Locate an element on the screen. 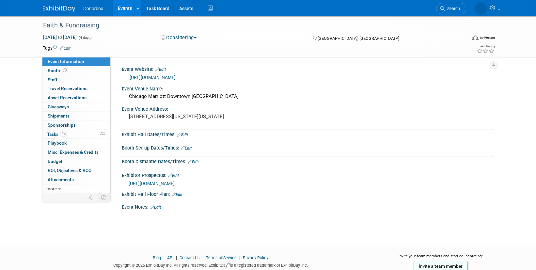 Image resolution: width=536 pixels, height=270 pixels. div: Event Rating is located at coordinates (486, 46).